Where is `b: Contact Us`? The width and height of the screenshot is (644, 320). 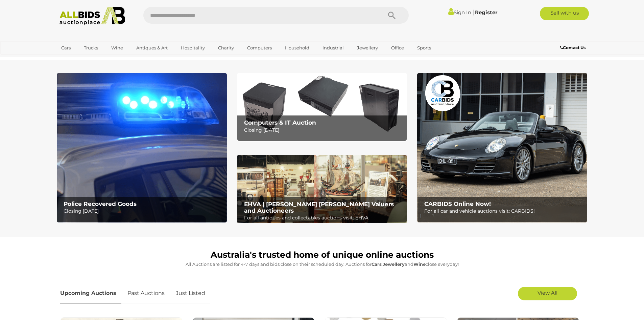 b: Contact Us is located at coordinates (573, 47).